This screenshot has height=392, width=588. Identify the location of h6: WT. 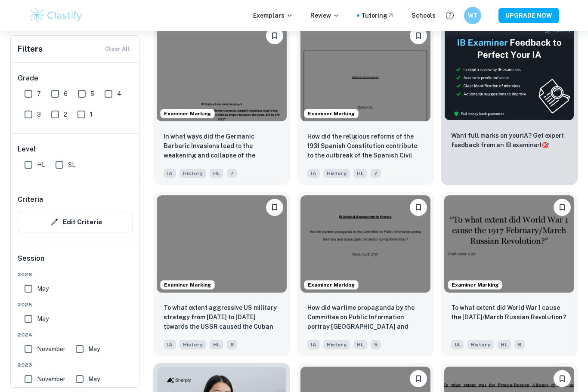
(473, 15).